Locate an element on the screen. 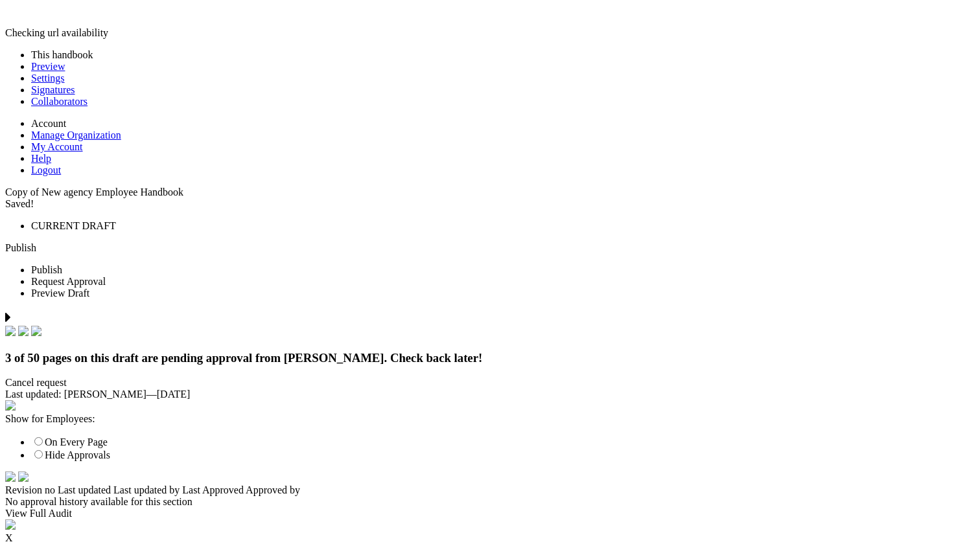 The height and width of the screenshot is (555, 980). li: This handbook is located at coordinates (503, 55).